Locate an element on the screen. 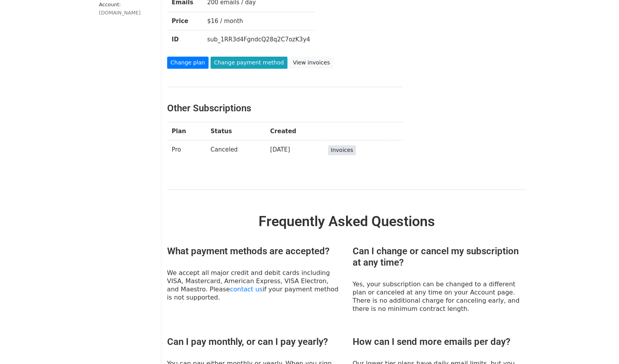 The width and height of the screenshot is (619, 364). th: Created is located at coordinates (294, 131).